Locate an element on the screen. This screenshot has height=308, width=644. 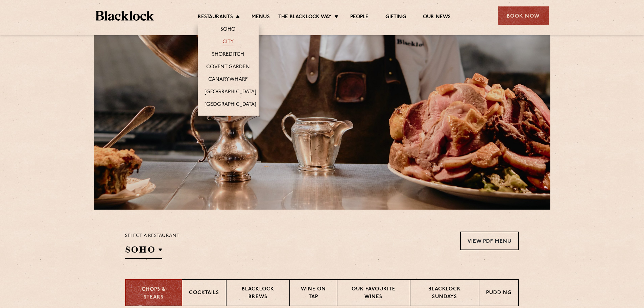
a: Restaurants is located at coordinates (215, 17).